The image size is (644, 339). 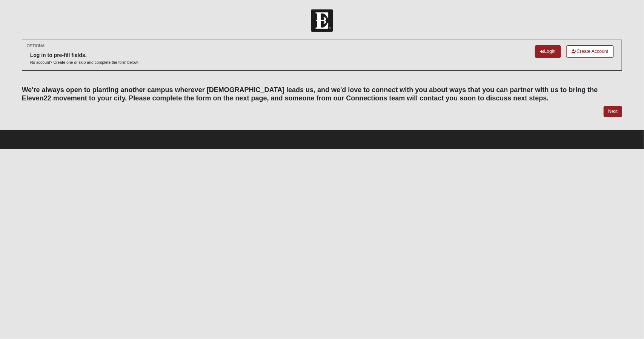 I want to click on img: Church of Eleven22 Logo, so click(x=322, y=20).